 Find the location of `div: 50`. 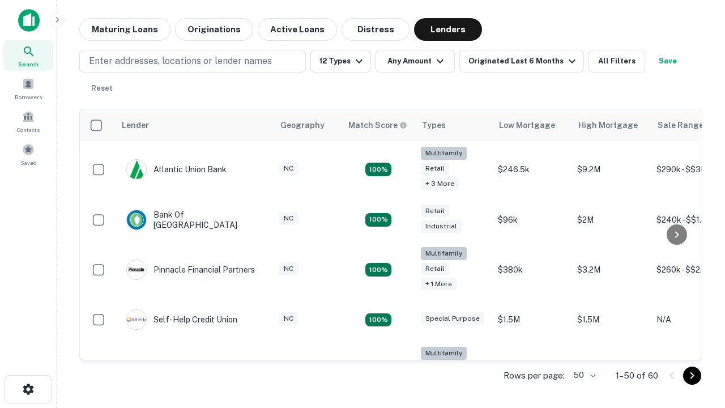

div: 50 is located at coordinates (583, 375).